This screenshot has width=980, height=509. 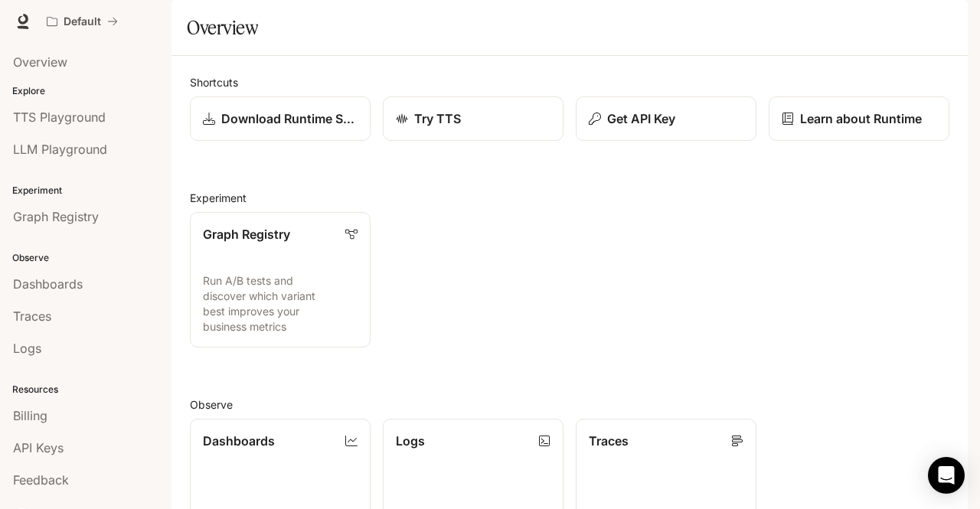 What do you see at coordinates (860, 119) in the screenshot?
I see `p: Learn about Runtime` at bounding box center [860, 119].